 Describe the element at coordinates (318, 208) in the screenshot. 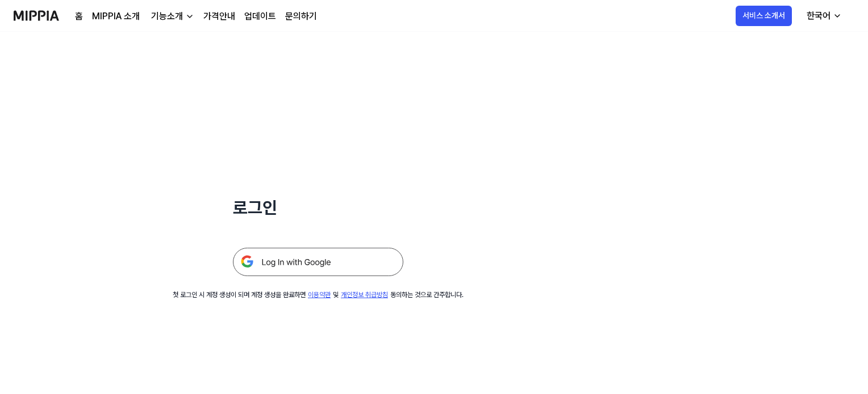

I see `h1: 로그인` at that location.